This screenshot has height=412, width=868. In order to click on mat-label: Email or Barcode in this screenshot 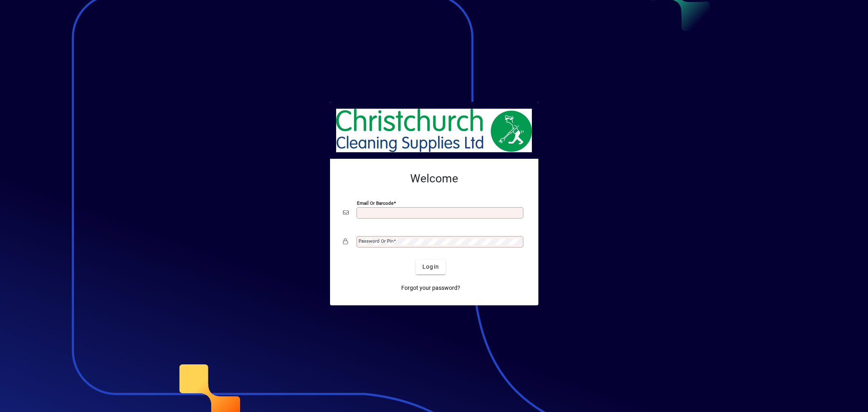, I will do `click(375, 203)`.